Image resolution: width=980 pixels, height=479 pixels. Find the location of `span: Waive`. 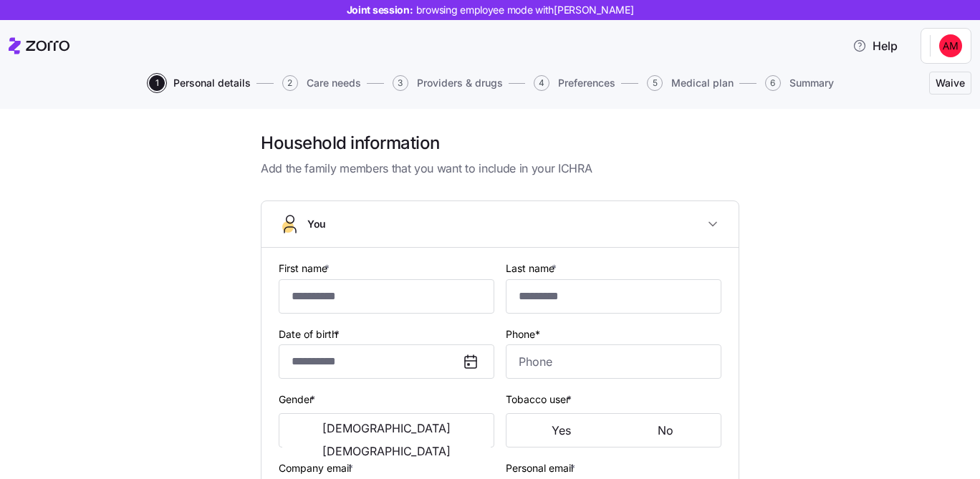

span: Waive is located at coordinates (949, 83).